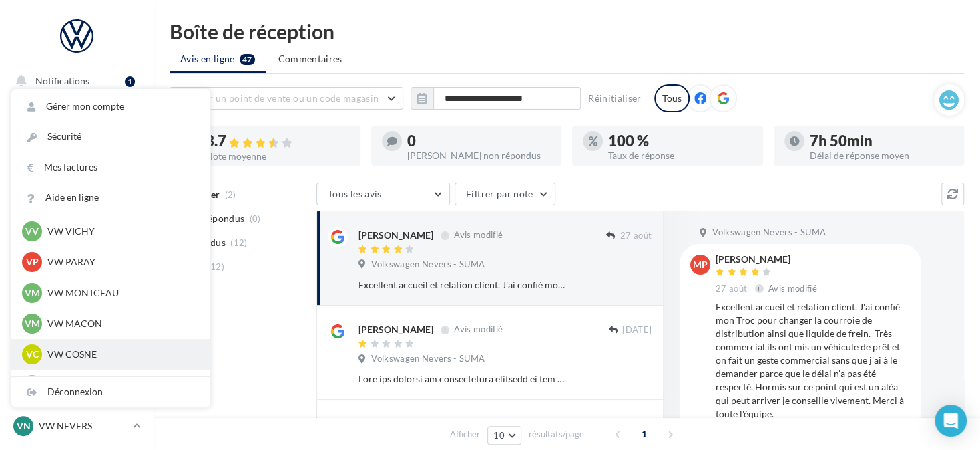 This screenshot has width=980, height=450. I want to click on div: Boîte de réception, so click(567, 31).